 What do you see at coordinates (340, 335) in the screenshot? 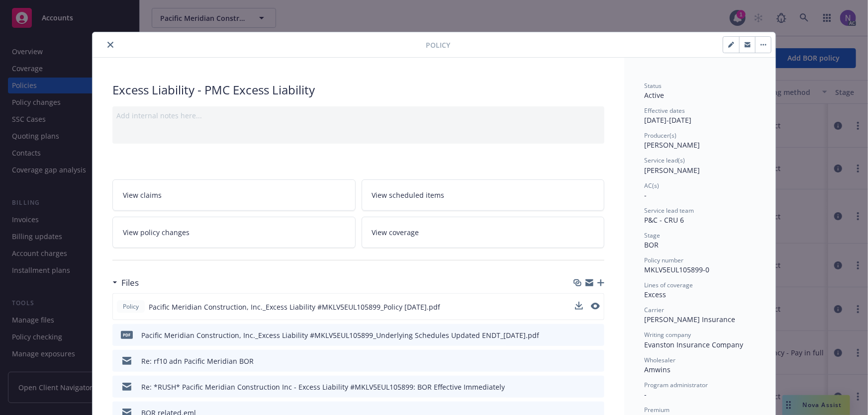
I see `div: Pacific Meridian Construction, Inc._Excess Liability #MKLV5EUL105899_Underlying Schedules Updated...` at bounding box center [340, 335].